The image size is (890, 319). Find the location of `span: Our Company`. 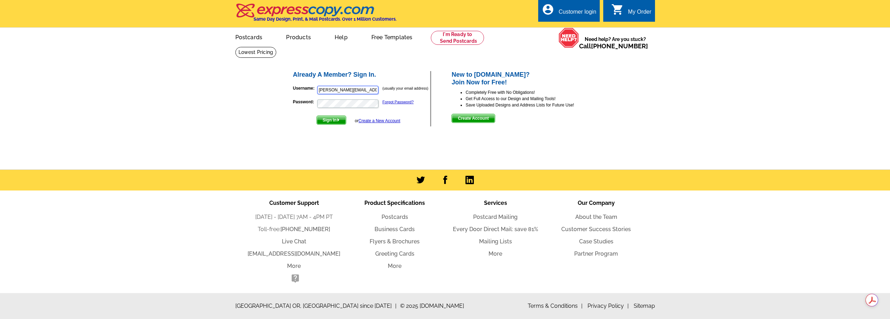

span: Our Company is located at coordinates (596, 202).